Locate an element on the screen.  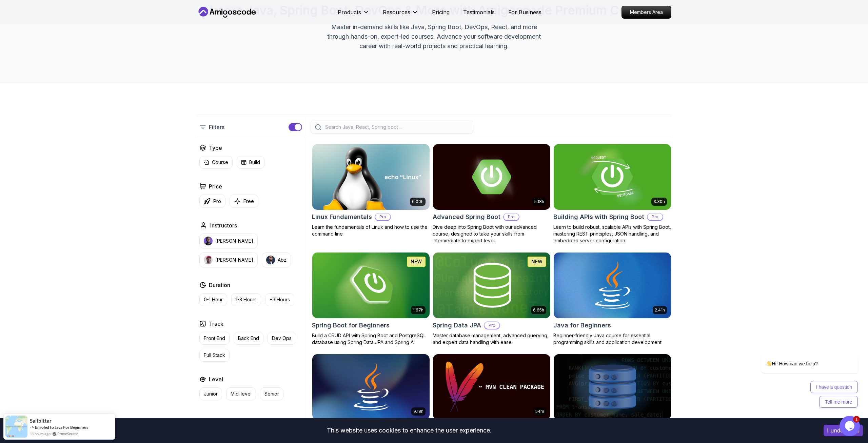
button: 0-1 Hour is located at coordinates (213, 300).